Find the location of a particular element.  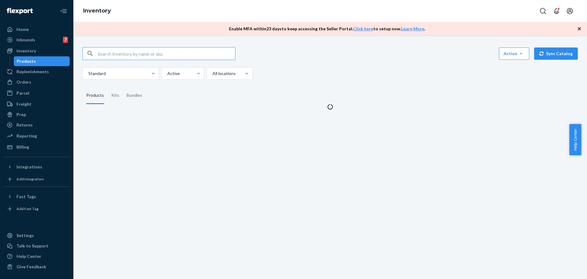

a: Returns is located at coordinates (37, 125).